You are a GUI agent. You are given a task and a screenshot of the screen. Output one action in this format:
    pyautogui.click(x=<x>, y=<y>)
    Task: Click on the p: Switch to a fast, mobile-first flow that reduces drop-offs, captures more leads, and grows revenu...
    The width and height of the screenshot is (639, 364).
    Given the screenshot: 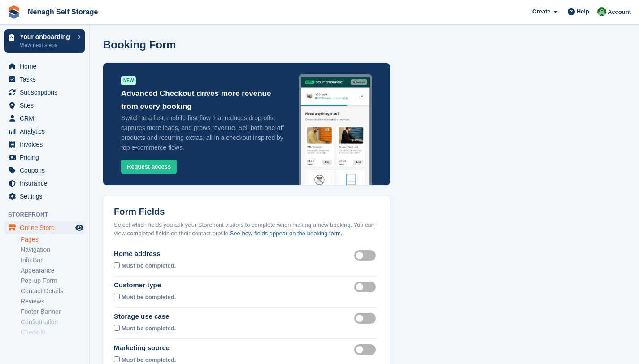 What is the action you would take?
    pyautogui.click(x=203, y=133)
    